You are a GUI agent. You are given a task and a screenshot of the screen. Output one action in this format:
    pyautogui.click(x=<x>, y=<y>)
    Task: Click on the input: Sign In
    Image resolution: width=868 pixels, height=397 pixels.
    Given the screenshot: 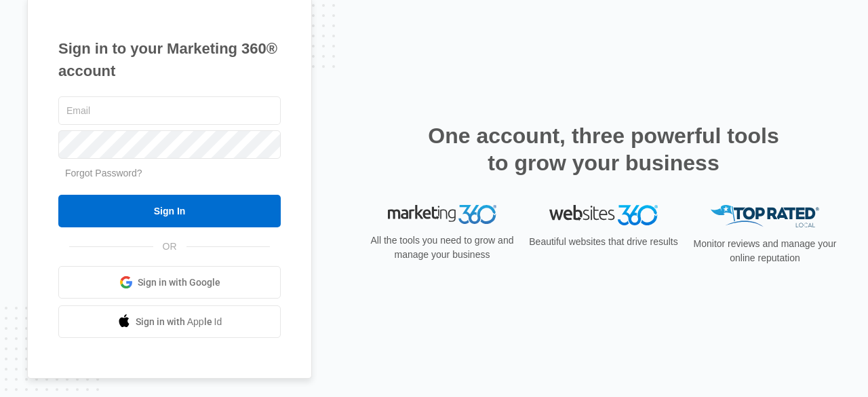 What is the action you would take?
    pyautogui.click(x=169, y=211)
    